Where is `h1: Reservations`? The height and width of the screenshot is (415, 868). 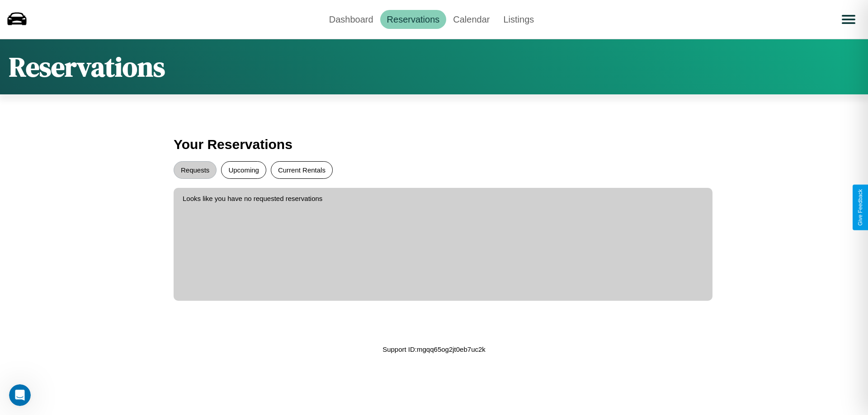 h1: Reservations is located at coordinates (87, 67).